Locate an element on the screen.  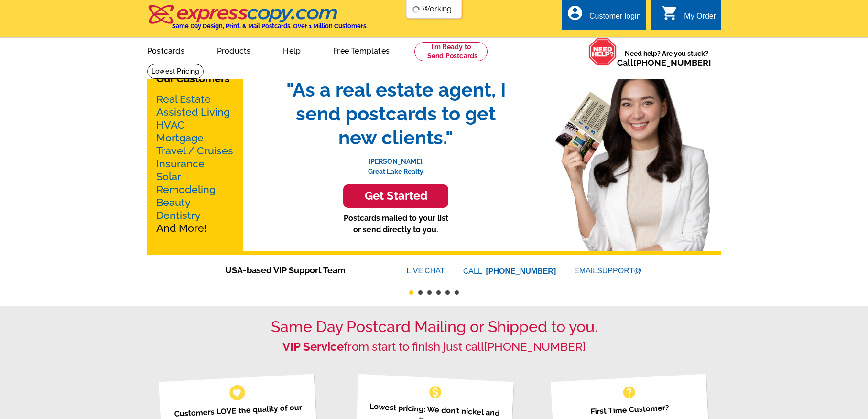
strong: VIP Service is located at coordinates (313, 346).